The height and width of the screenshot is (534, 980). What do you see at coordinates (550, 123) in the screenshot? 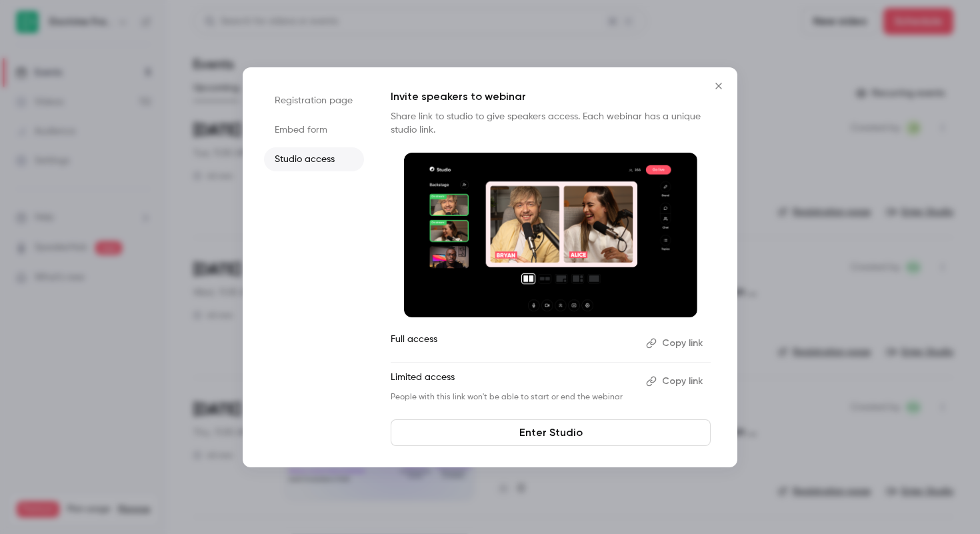
I see `p: Share link to studio to give speakers access. Each webinar has a unique studio link.` at bounding box center [550, 123].